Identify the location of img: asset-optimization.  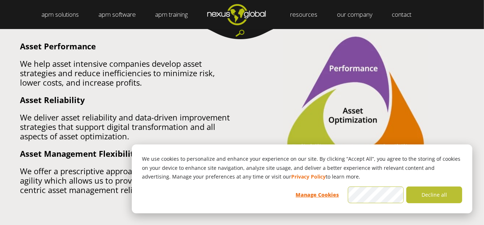
(356, 104).